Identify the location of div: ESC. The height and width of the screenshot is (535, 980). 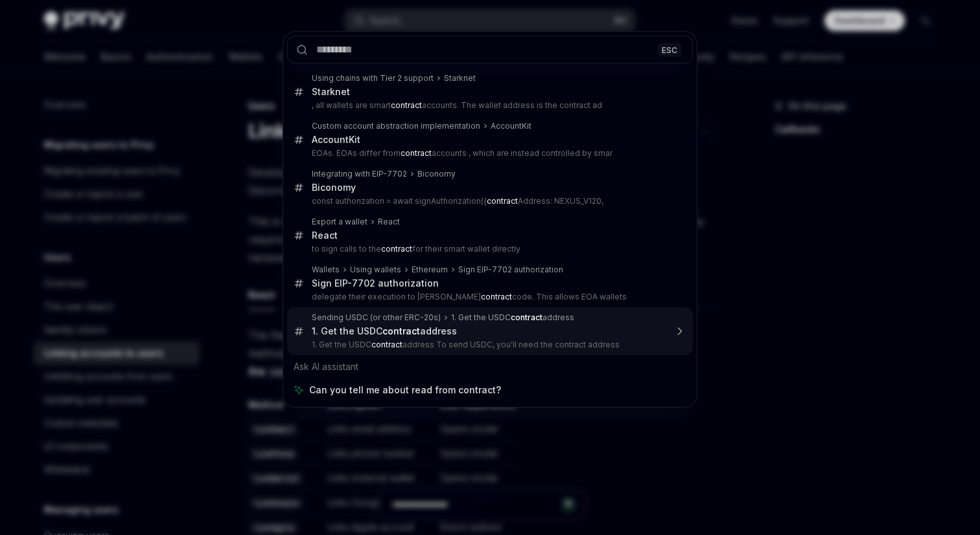
(670, 50).